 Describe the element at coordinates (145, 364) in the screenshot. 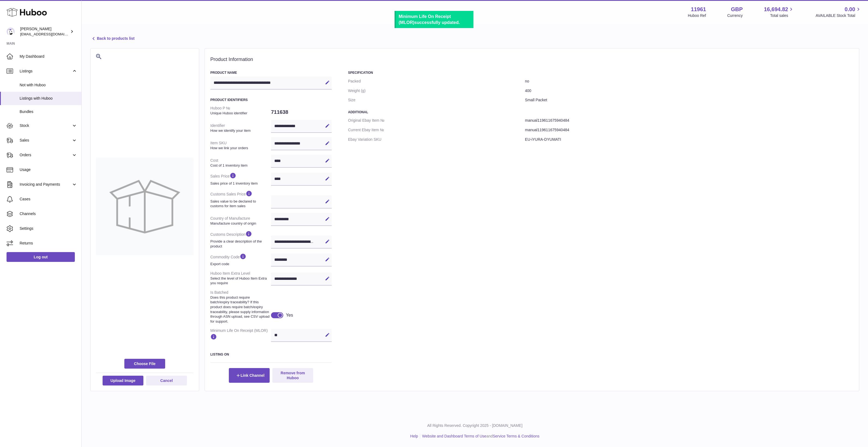

I see `span: Choose File` at that location.